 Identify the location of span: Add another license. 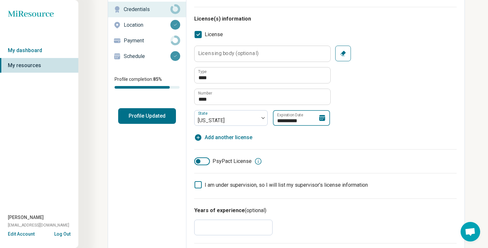
(229, 138).